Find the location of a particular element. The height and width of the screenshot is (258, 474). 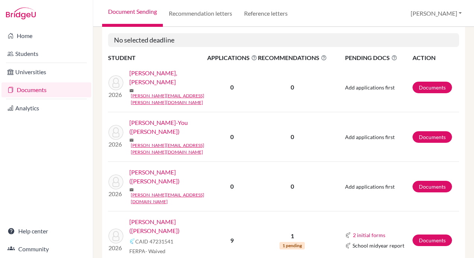

a: Community is located at coordinates (46, 249).